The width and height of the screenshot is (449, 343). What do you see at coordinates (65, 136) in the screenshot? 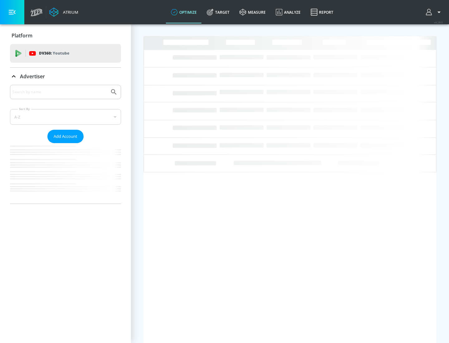
I see `button: Add Account` at bounding box center [65, 136].